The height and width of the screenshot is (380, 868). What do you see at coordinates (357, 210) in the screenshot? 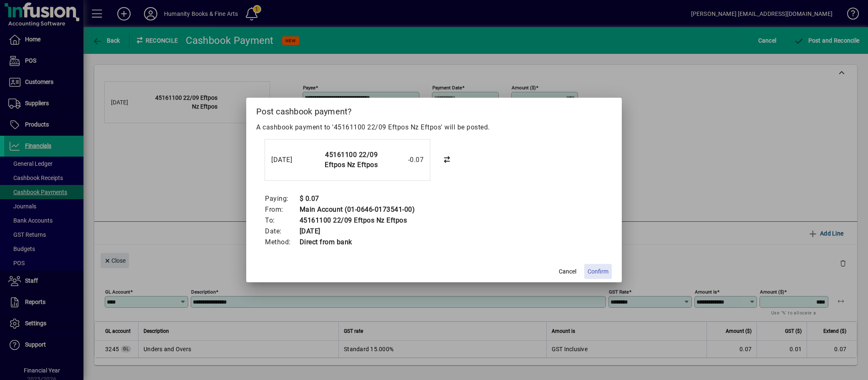
I see `td: Main Account (01-0646-0173541-00)` at bounding box center [357, 210].